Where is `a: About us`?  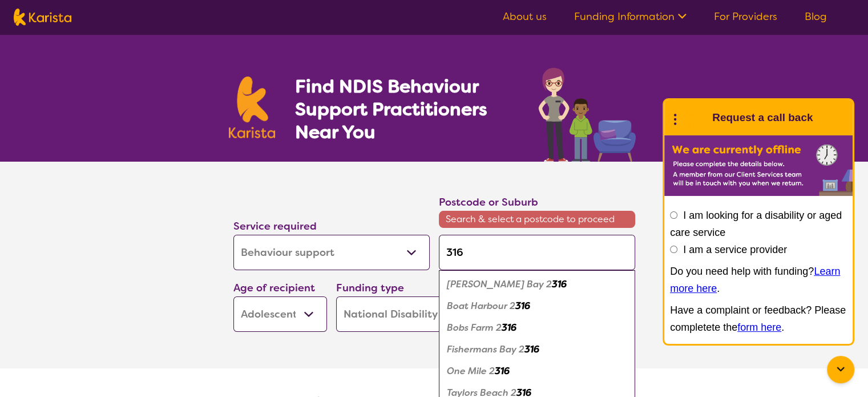
a: About us is located at coordinates (524, 17).